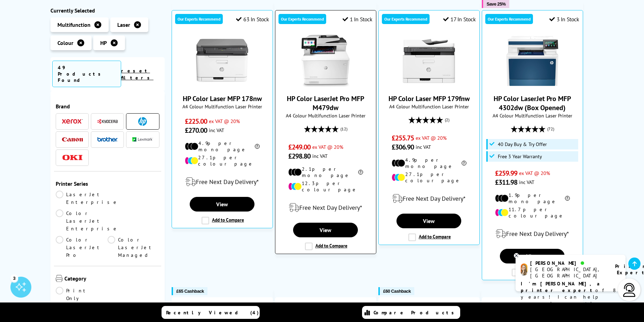 This screenshot has height=322, width=644. What do you see at coordinates (134, 247) in the screenshot?
I see `a: Color LaserJet Managed` at bounding box center [134, 247].